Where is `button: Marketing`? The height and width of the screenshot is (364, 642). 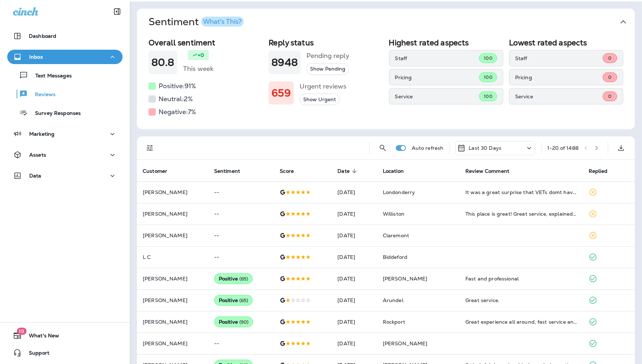 button: Marketing is located at coordinates (65, 134).